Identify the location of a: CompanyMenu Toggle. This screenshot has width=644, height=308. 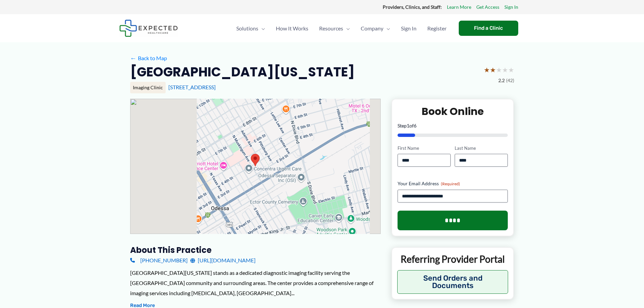
(375, 28).